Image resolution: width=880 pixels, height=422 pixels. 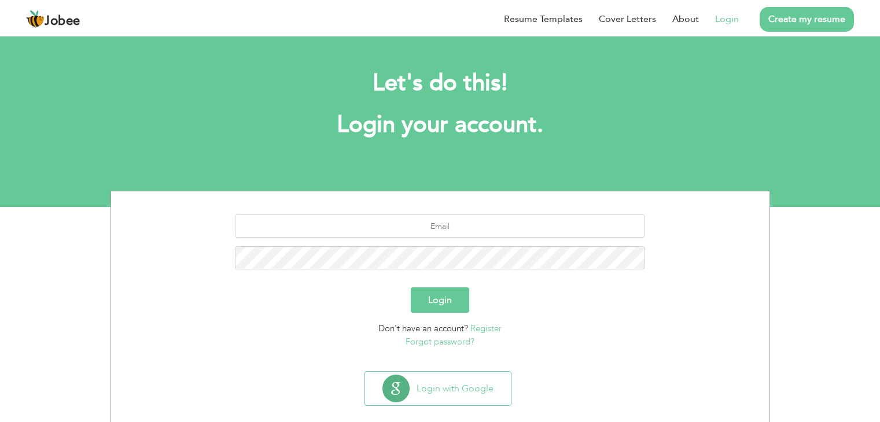 I want to click on span: Jobee, so click(x=62, y=21).